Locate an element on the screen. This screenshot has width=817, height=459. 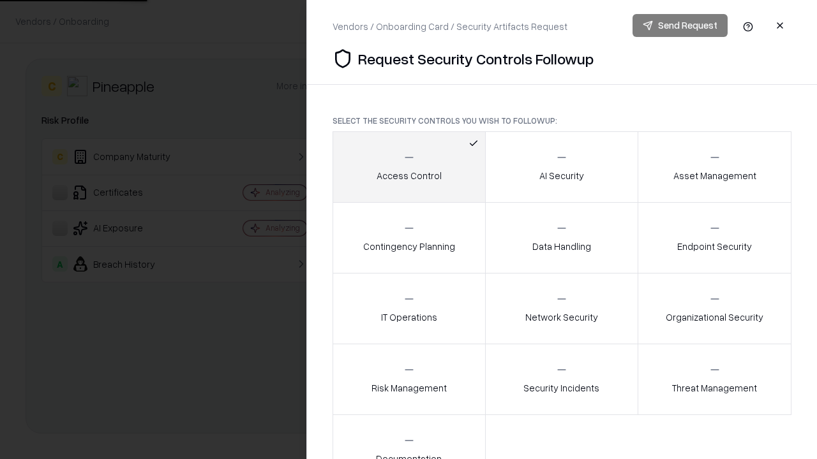
p: Contingency Planning is located at coordinates (409, 246).